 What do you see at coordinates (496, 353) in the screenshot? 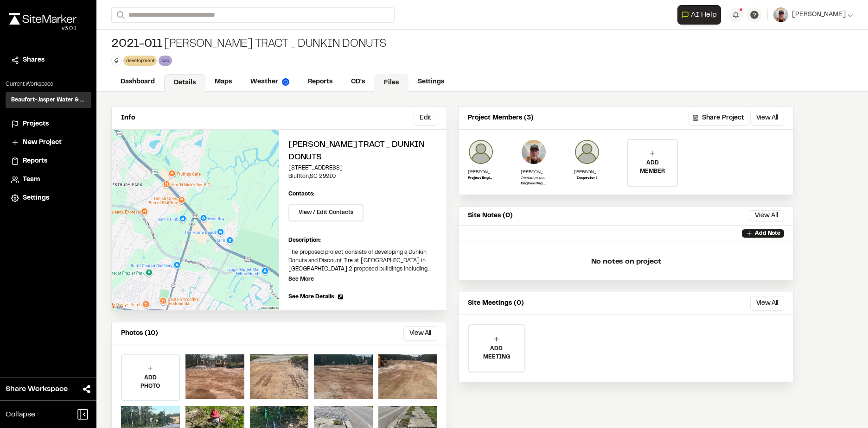
I see `p: ADD MEETING` at bounding box center [496, 353].